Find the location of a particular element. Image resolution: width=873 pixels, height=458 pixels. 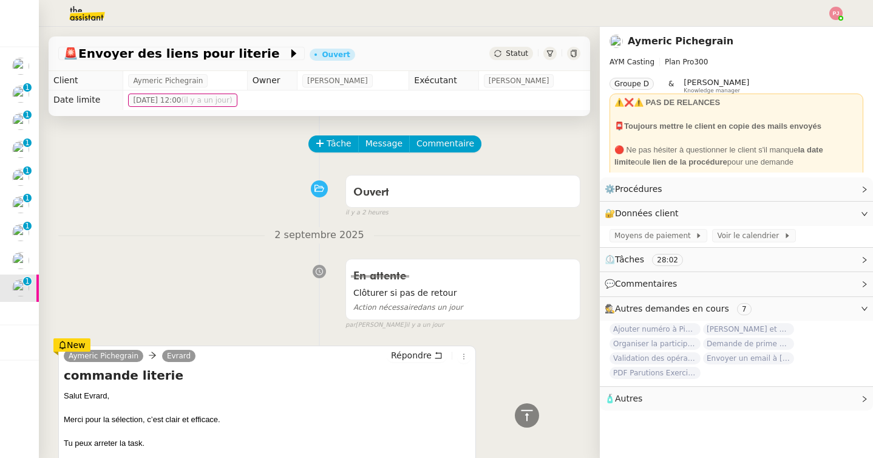

div: Salut Evrard, is located at coordinates (267, 396).